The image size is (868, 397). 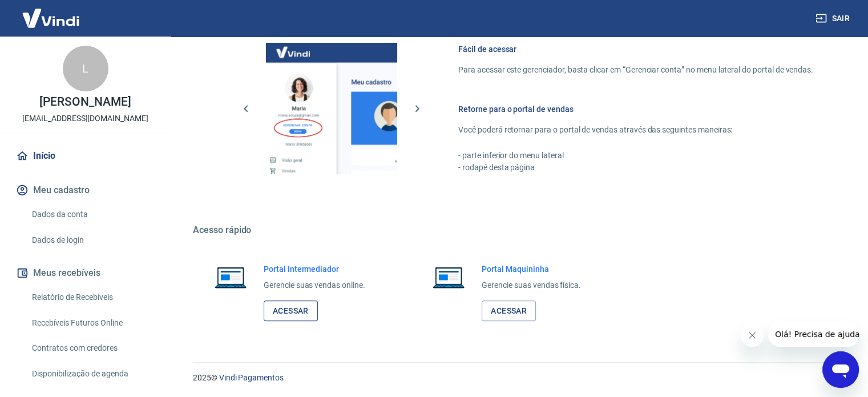 I want to click on p: Para acessar este gerenciador, basta clicar em “Gerenciar conta” no menu lateral do portal de ven..., so click(x=636, y=70).